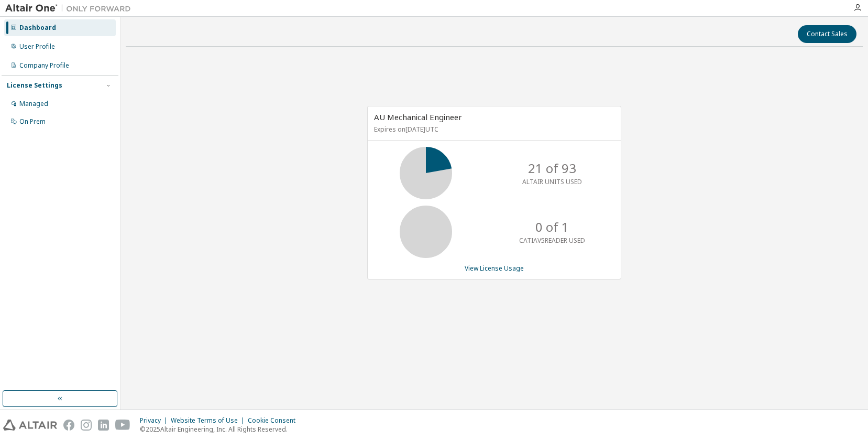  What do you see at coordinates (827, 34) in the screenshot?
I see `button: Contact Sales` at bounding box center [827, 34].